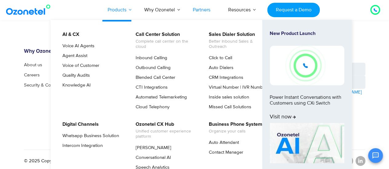 Image resolution: width=389 pixels, height=169 pixels. I want to click on a: Ozonetel CX HubUnified customer experience platform, so click(164, 131).